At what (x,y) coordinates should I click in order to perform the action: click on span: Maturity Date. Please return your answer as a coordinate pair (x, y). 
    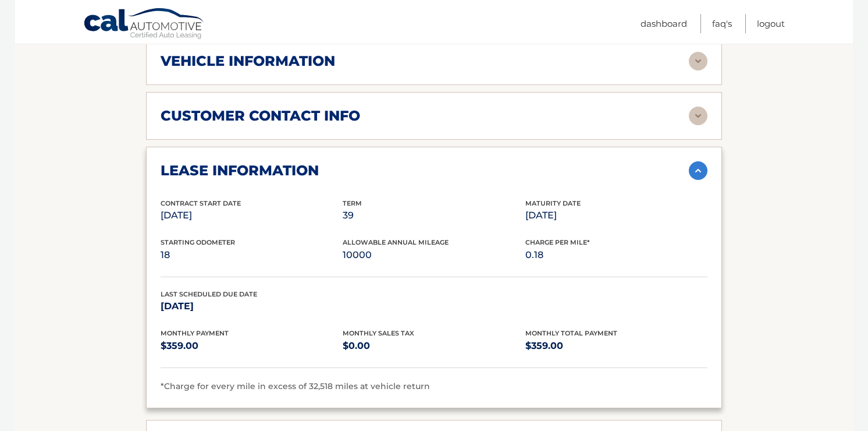
    Looking at the image, I should click on (553, 203).